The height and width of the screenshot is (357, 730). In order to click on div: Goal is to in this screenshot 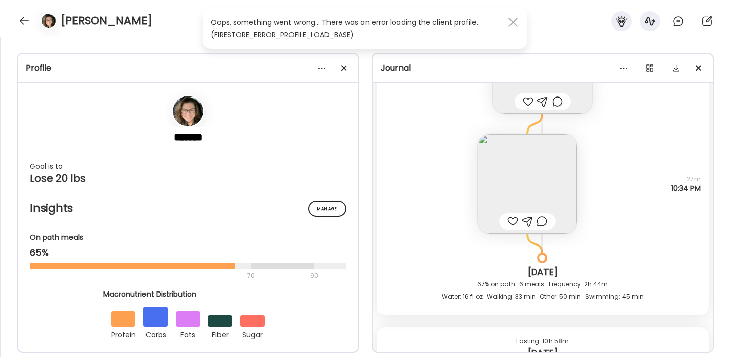, I will do `click(188, 166)`.